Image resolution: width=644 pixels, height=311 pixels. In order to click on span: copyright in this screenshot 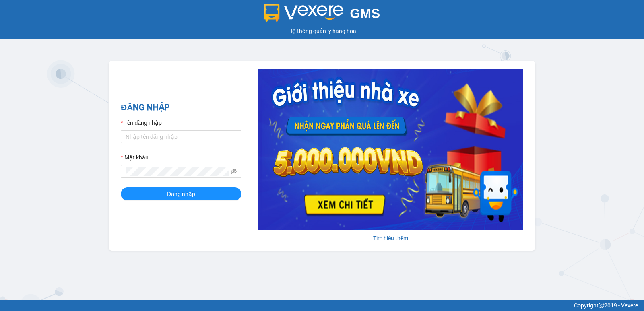, I will do `click(601, 305)`.